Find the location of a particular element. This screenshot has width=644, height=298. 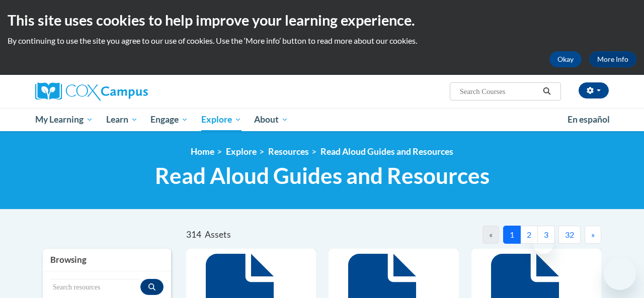

span: About is located at coordinates (271, 120).